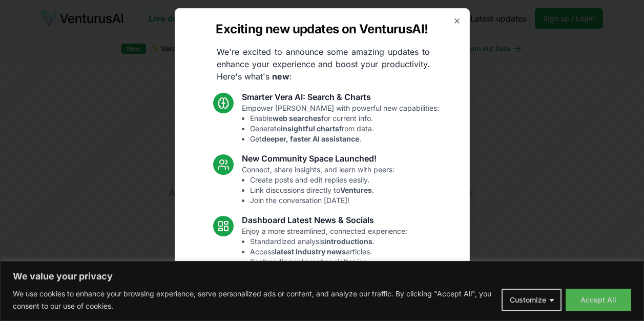  What do you see at coordinates (325, 303) in the screenshot?
I see `li: Resolved Vera chart loading issue.` at bounding box center [325, 303].